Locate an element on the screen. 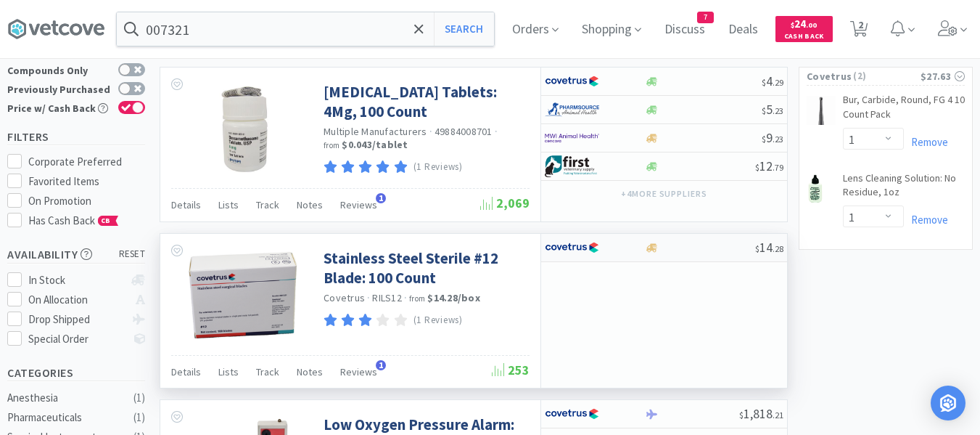 This screenshot has width=980, height=435. div: Pharmaceuticals is located at coordinates (66, 418).